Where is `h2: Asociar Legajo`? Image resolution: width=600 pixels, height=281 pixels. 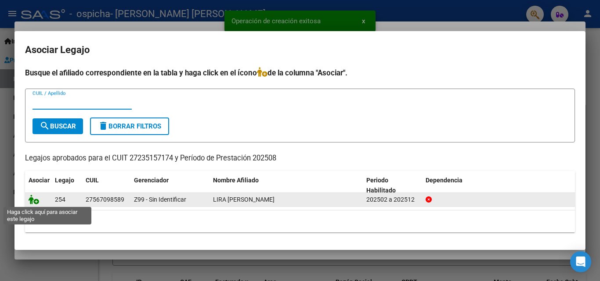 h2: Asociar Legajo is located at coordinates (300, 50).